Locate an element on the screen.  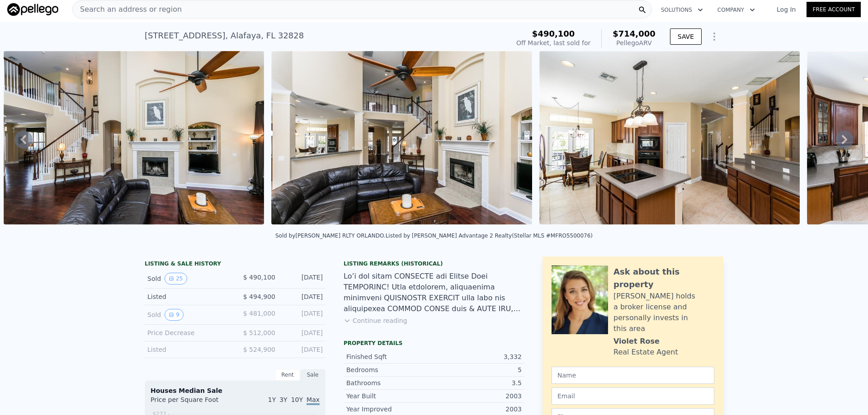
div: Year Built is located at coordinates (390, 396).